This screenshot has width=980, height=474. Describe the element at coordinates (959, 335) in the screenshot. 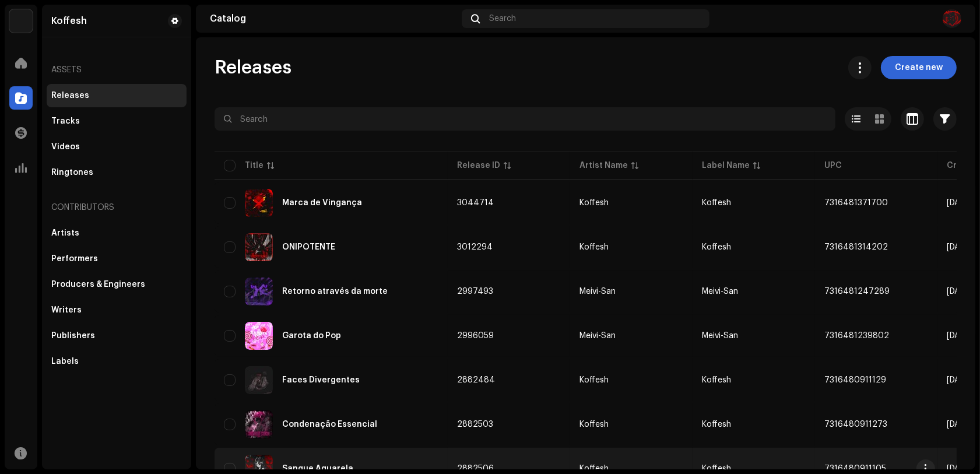

I see `span: Sep 2, 2025` at that location.